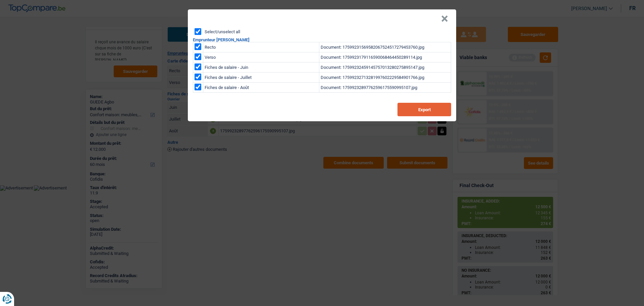 The image size is (644, 306). Describe the element at coordinates (261, 67) in the screenshot. I see `td: Fiches de salaire - Juin` at that location.